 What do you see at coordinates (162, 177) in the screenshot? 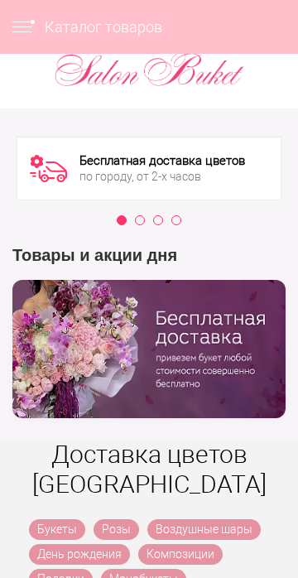
I see `div: по городу, от 2-х часов` at bounding box center [162, 177].